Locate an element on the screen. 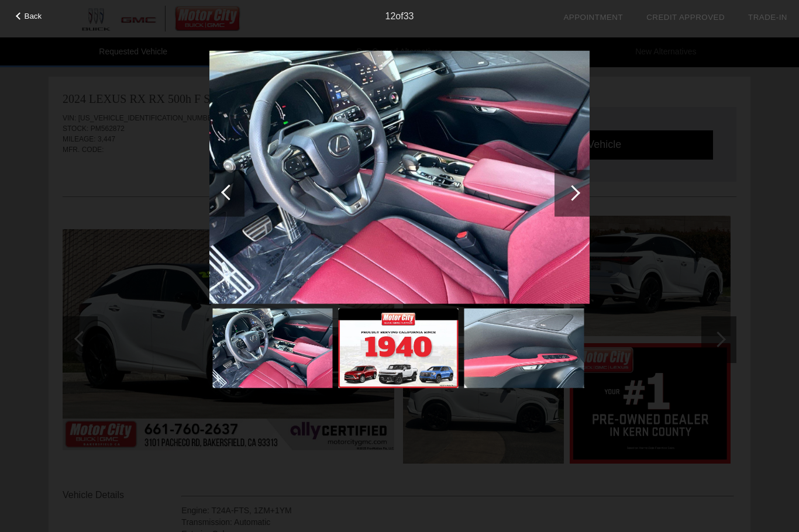 The height and width of the screenshot is (532, 799). a: Trade-In is located at coordinates (768, 17).